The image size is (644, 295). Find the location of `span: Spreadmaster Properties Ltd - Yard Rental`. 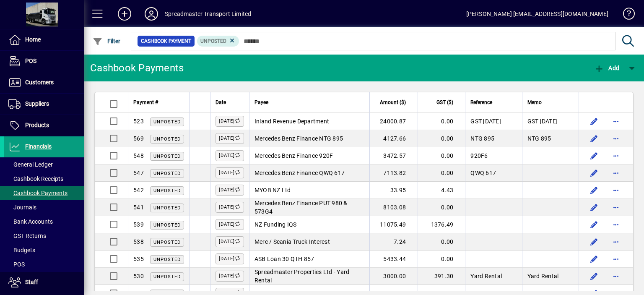

span: Spreadmaster Properties Ltd - Yard Rental is located at coordinates (302, 276).